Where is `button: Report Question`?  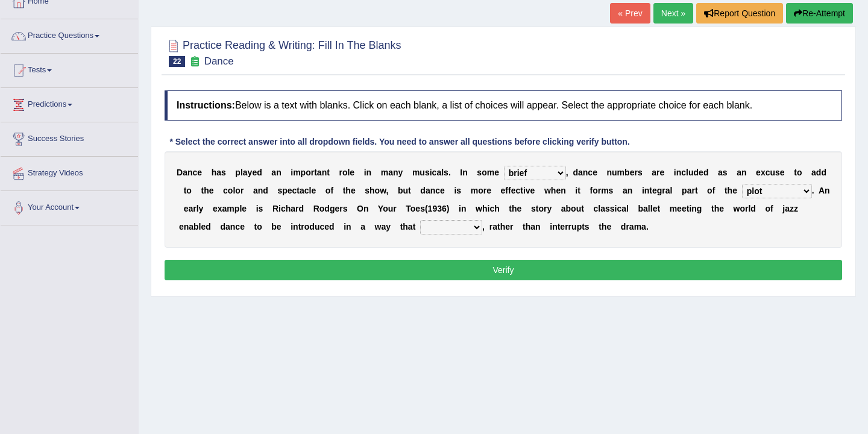 button: Report Question is located at coordinates (740, 13).